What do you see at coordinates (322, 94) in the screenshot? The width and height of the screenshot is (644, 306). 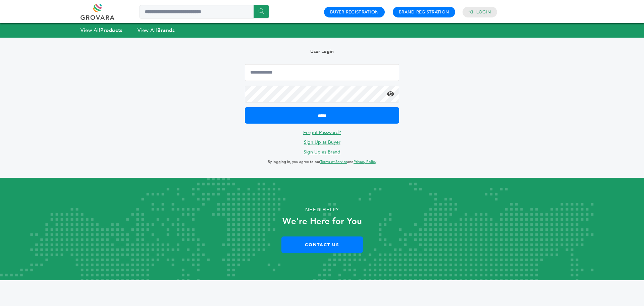 I see `input: Password` at bounding box center [322, 94].